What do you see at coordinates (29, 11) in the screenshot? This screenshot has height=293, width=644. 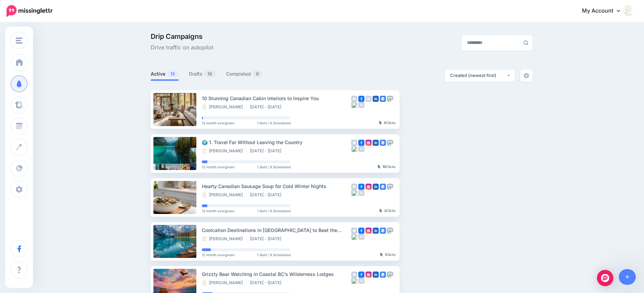 I see `img: Missinglettr` at bounding box center [29, 11].